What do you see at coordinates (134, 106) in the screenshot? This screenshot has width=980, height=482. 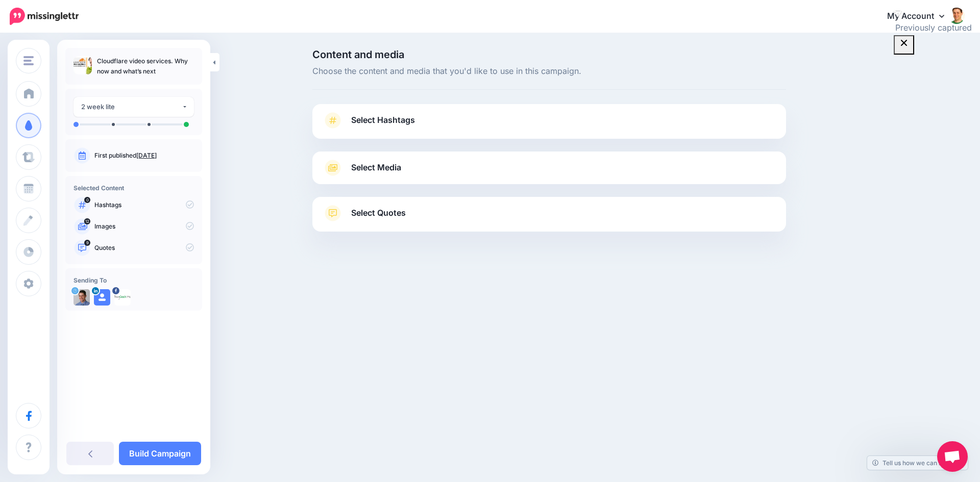 I see `button: 2 week lite` at bounding box center [134, 106].